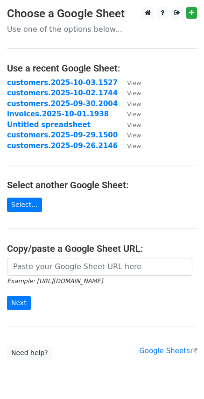 The image size is (204, 399). Describe the element at coordinates (102, 14) in the screenshot. I see `h3: Choose a Google Sheet` at that location.